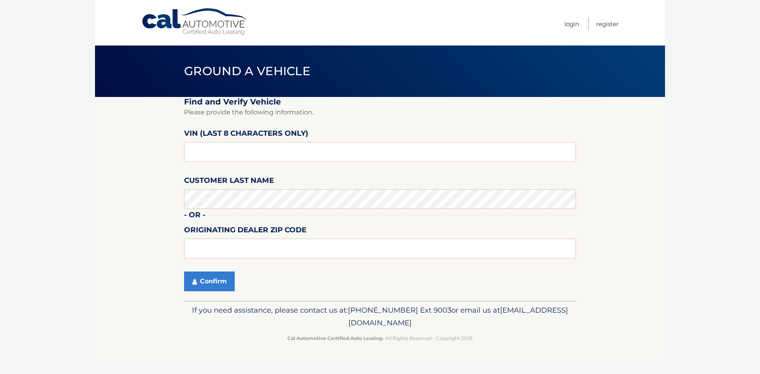  I want to click on strong: Cal Automotive Certified Auto Leasing, so click(335, 338).